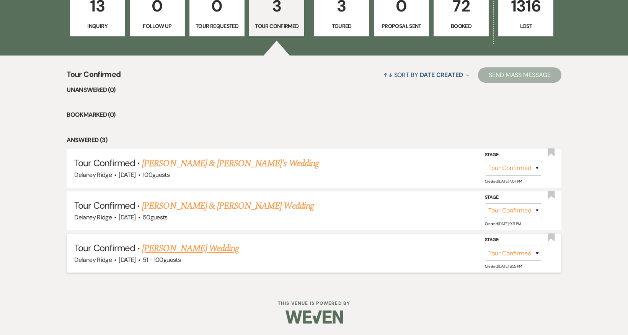  Describe the element at coordinates (155, 217) in the screenshot. I see `span: 50 guests` at that location.